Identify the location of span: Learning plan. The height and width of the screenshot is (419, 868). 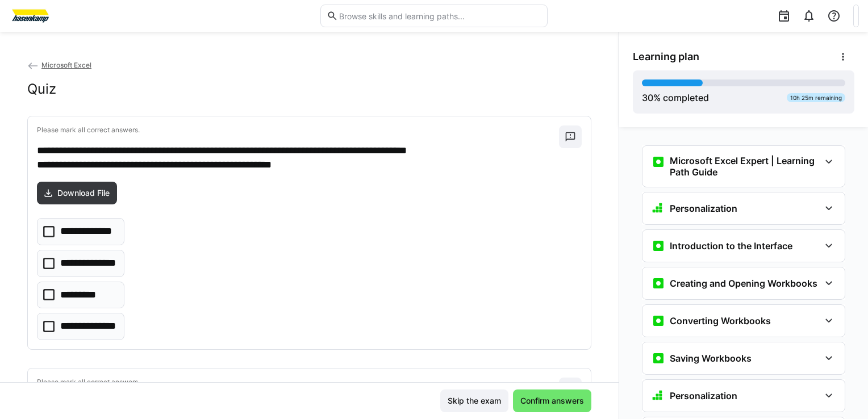
(665, 57).